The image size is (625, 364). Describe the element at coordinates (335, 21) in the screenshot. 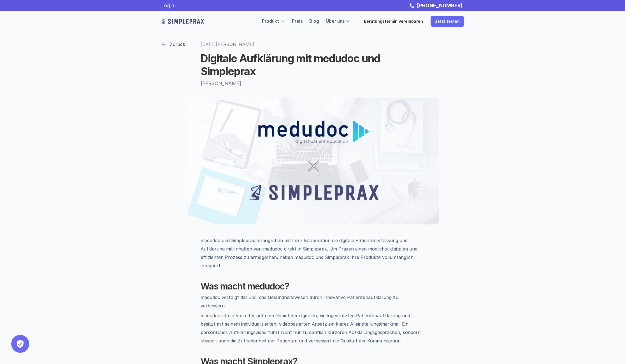

I see `a: Über uns` at that location.